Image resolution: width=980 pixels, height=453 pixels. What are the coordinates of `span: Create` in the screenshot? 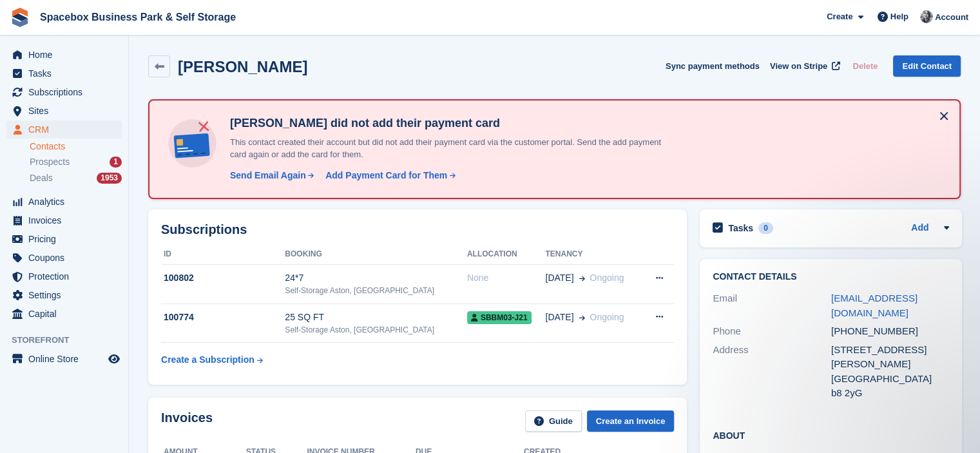 It's located at (839, 17).